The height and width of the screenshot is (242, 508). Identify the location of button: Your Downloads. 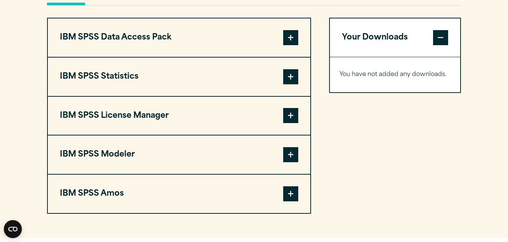
(395, 38).